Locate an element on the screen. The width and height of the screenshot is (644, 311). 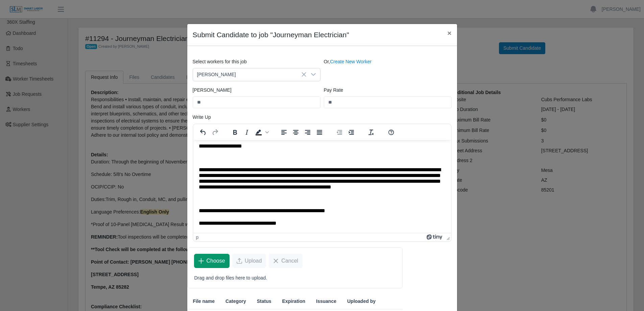
button: Help is located at coordinates (391, 132).